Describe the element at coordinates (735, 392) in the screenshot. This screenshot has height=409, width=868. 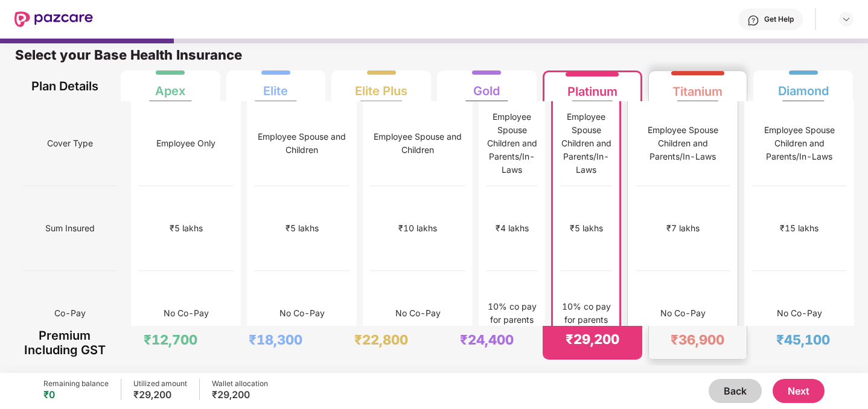
I see `button: Back` at that location.